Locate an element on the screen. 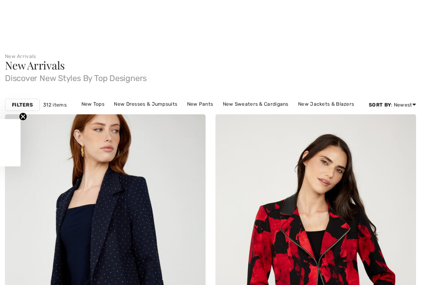  a: New Jackets & Blazers is located at coordinates (326, 104).